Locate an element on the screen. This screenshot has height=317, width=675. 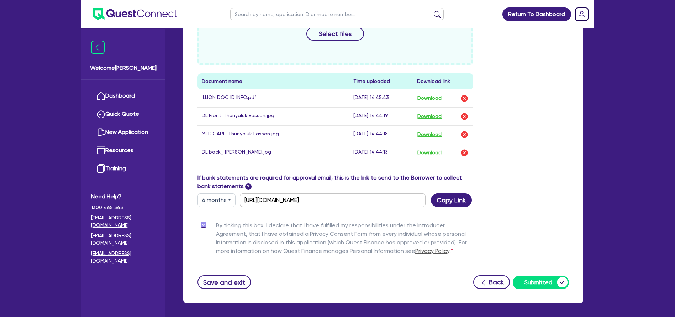
a: Training is located at coordinates (123, 168).